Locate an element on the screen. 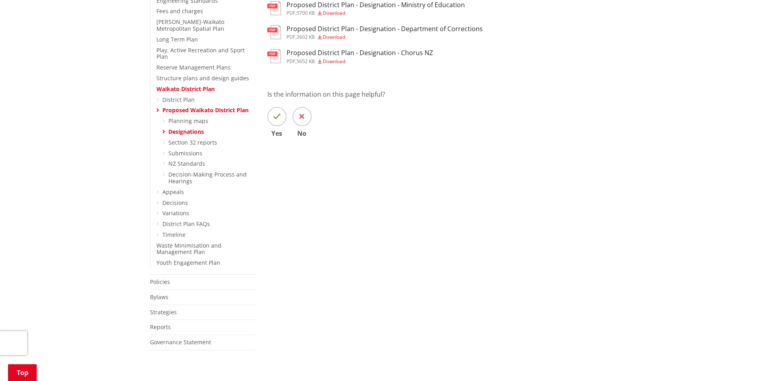 Image resolution: width=757 pixels, height=381 pixels. a: Reports is located at coordinates (160, 326).